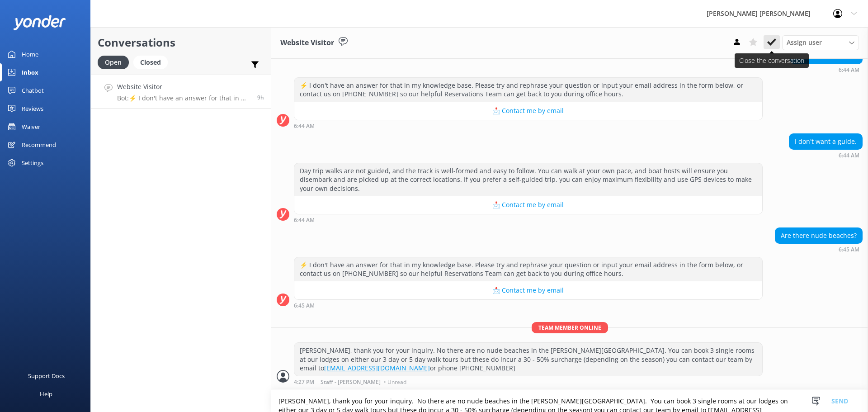 The width and height of the screenshot is (868, 412). Describe the element at coordinates (528, 381) in the screenshot. I see `div: 04:27pm 18-Aug-2025 (UTC +12:00) Pacific/Auckland` at that location.